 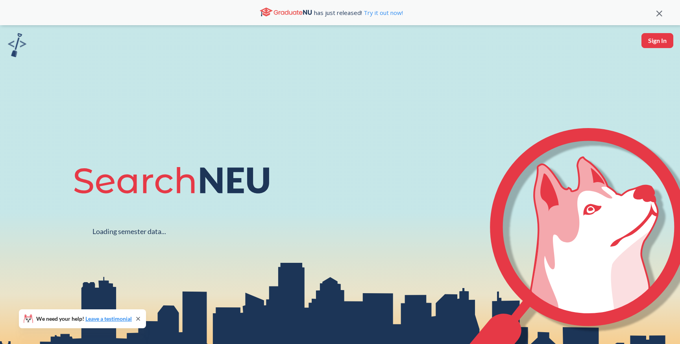 What do you see at coordinates (109, 318) in the screenshot?
I see `a: Leave a testimonial` at bounding box center [109, 318].